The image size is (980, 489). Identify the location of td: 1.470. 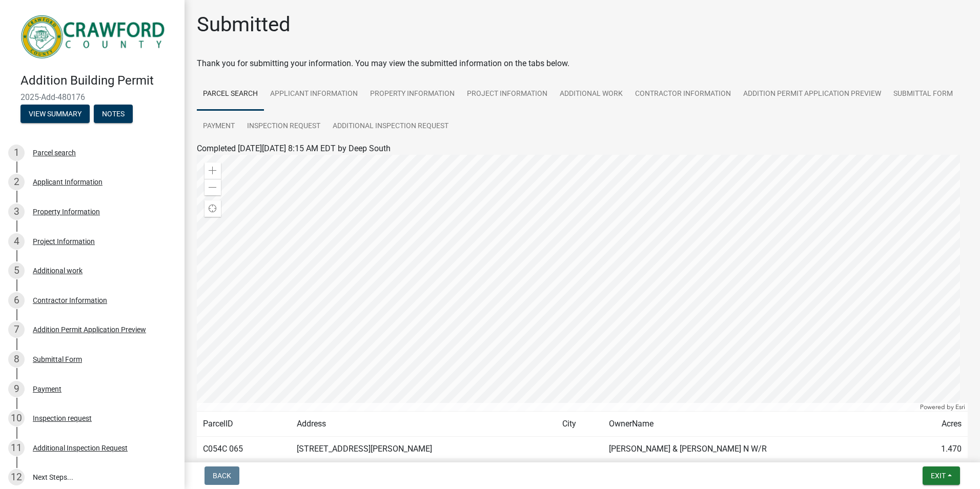
(938, 449).